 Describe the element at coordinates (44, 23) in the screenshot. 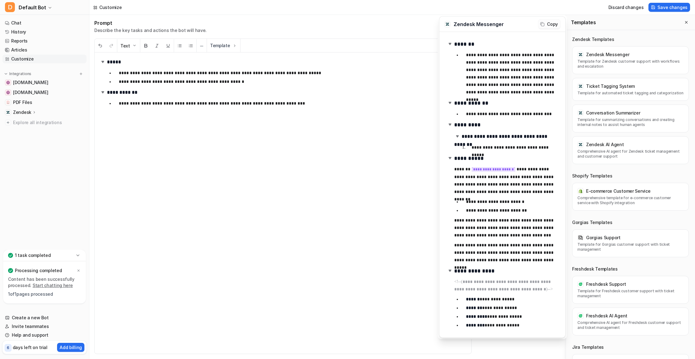

I see `a: Chat` at that location.